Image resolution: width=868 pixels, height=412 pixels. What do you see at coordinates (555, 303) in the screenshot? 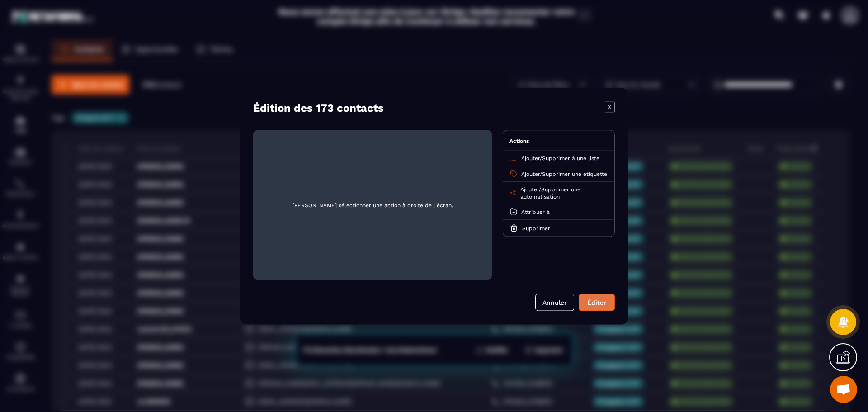
I see `button: Annuler` at bounding box center [555, 303].